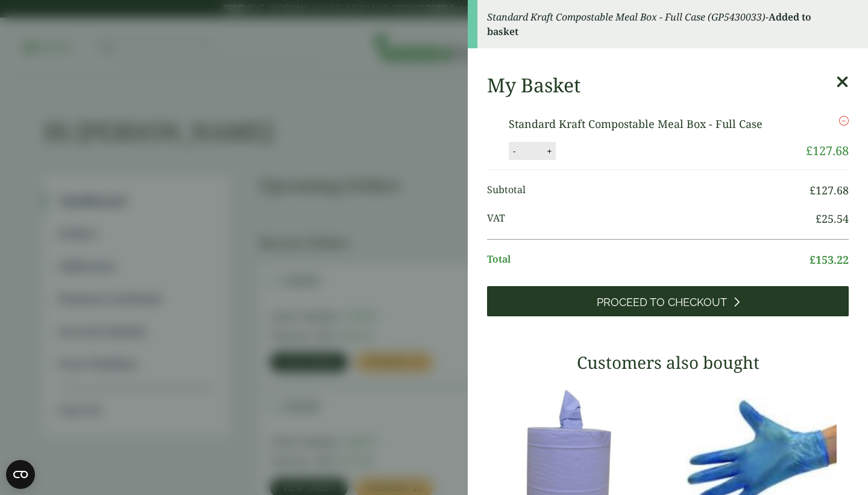  What do you see at coordinates (651, 218) in the screenshot?
I see `span: VAT` at bounding box center [651, 218].